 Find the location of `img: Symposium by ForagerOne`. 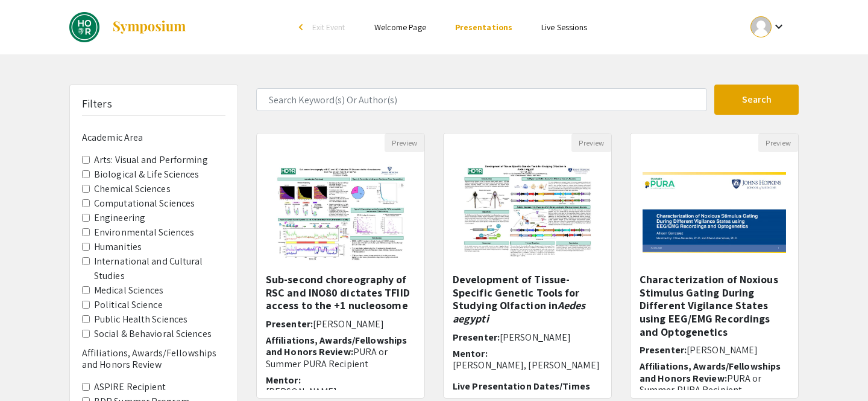

img: Symposium by ForagerOne is located at coordinates (149, 27).